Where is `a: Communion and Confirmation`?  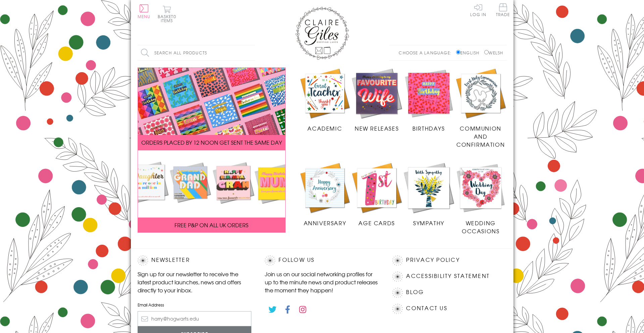
a: Communion and Confirmation is located at coordinates (480, 108).